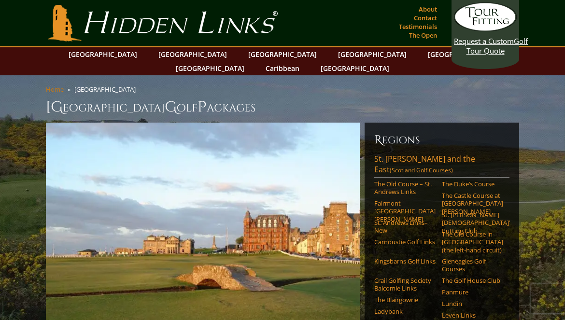 This screenshot has height=320, width=565. I want to click on a: Ladybank, so click(404, 311).